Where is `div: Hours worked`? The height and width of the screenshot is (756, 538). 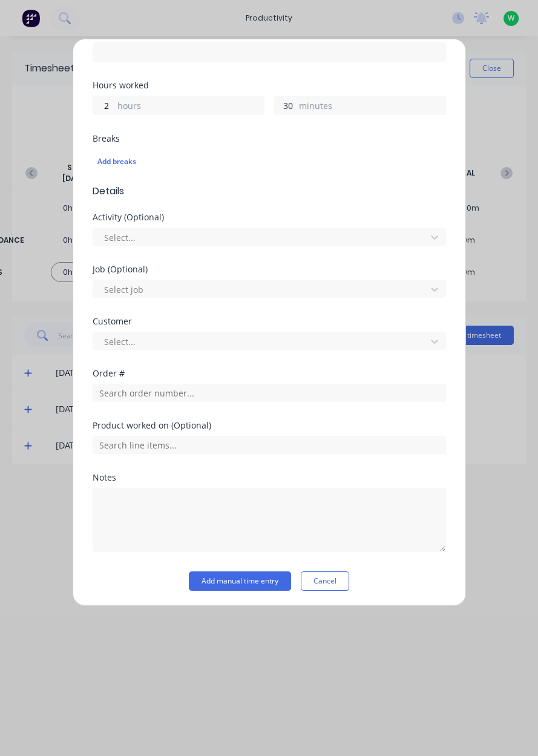
div: Hours worked is located at coordinates (269, 85).